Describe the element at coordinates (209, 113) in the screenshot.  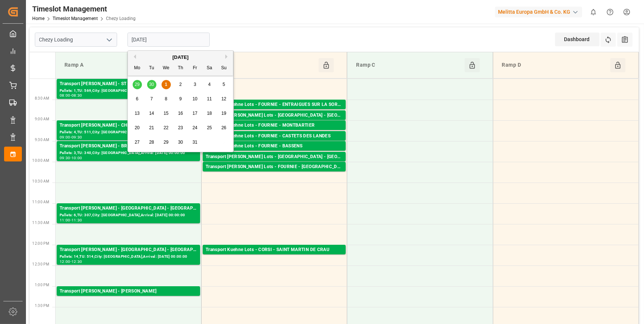
I see `span: 18` at that location.